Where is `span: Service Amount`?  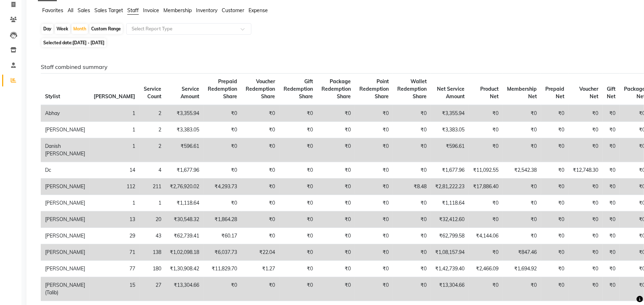 span: Service Amount is located at coordinates (190, 92).